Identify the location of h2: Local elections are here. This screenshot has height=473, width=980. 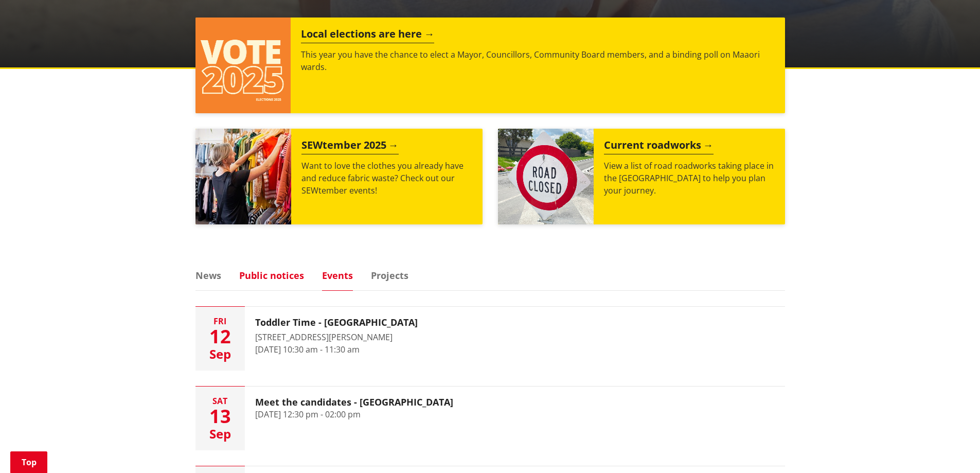
(367, 35).